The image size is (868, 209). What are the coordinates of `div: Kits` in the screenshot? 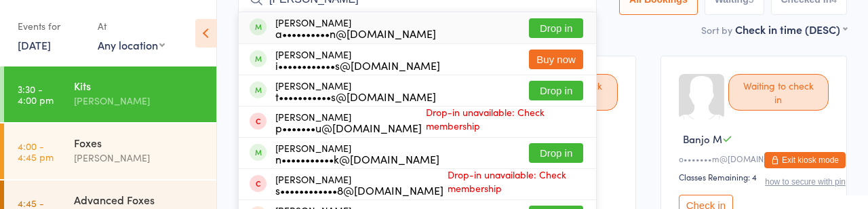 It's located at (139, 86).